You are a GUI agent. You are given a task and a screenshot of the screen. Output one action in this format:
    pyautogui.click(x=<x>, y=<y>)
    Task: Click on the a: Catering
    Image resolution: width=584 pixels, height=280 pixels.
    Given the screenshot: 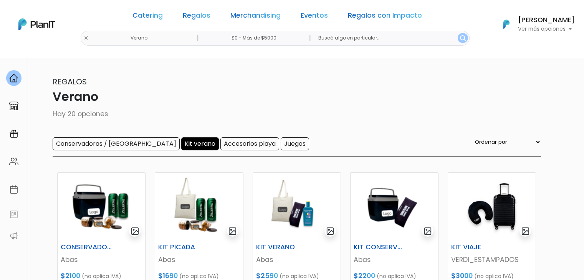 What is the action you would take?
    pyautogui.click(x=147, y=17)
    